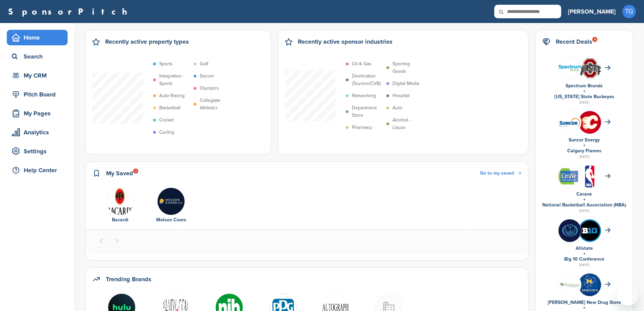 This screenshot has height=311, width=644. What do you see at coordinates (175, 80) in the screenshot?
I see `p: Integration - Sports` at bounding box center [175, 80].